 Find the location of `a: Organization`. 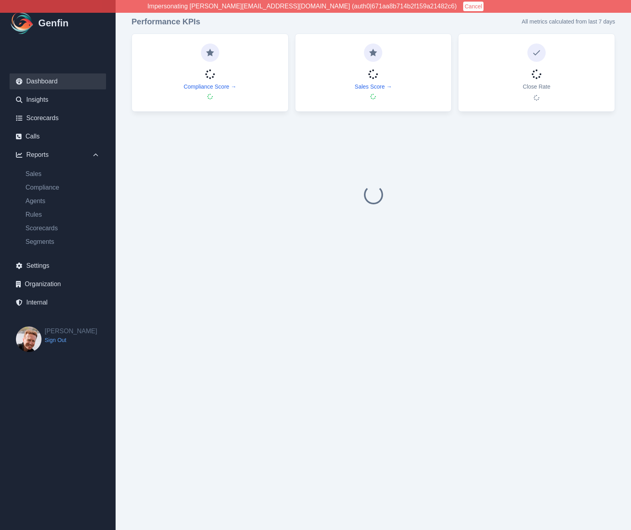

a: Organization is located at coordinates (58, 284).